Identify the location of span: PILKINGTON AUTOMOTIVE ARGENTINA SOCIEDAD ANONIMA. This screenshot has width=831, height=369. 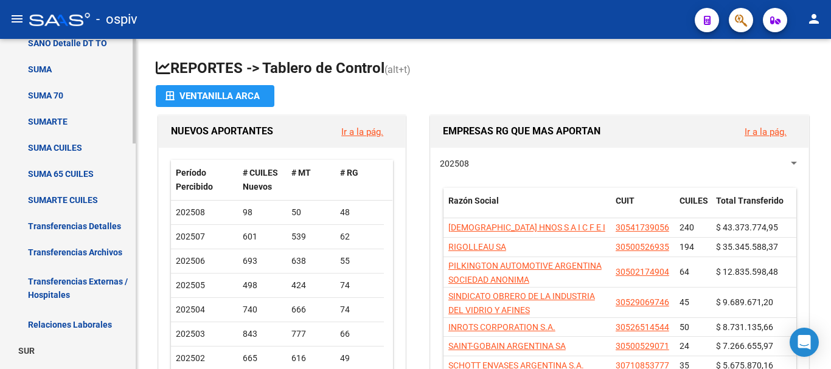
(525, 273).